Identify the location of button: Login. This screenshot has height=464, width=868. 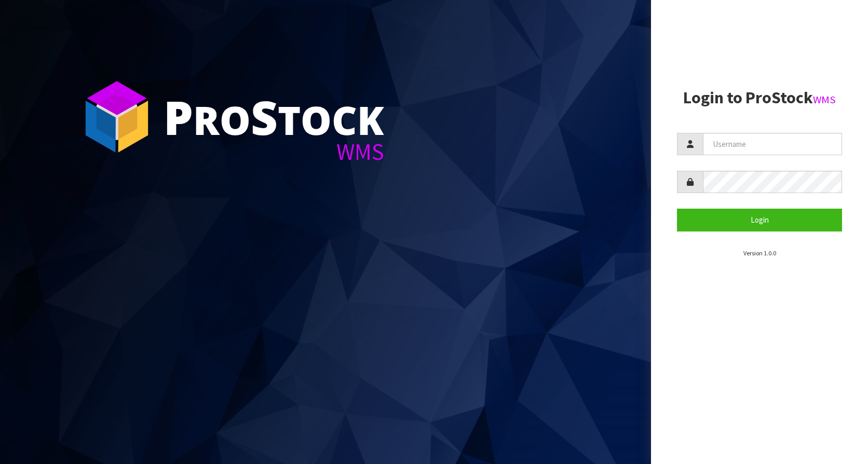
(759, 219).